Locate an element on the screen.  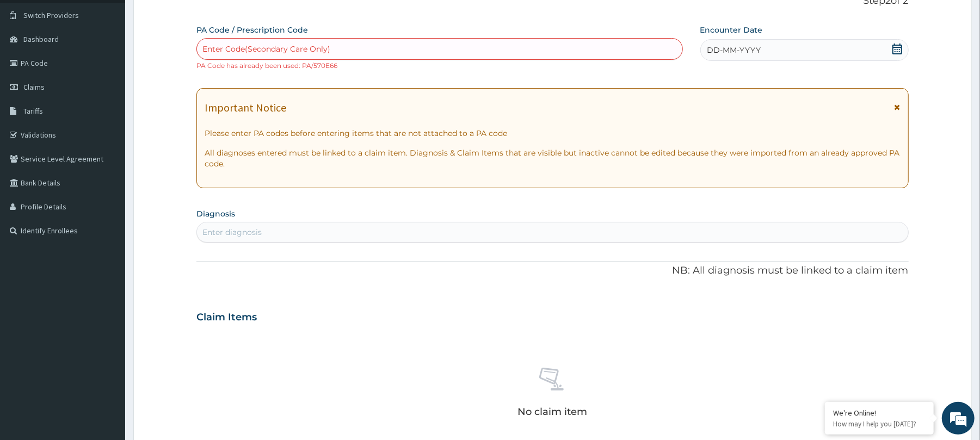
div: We're Online! is located at coordinates (880, 413).